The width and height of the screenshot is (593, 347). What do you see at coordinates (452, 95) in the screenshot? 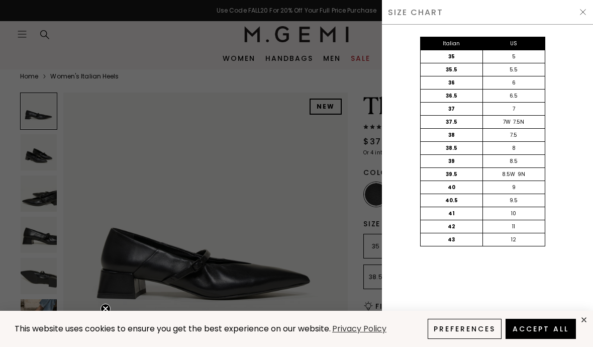
I see `div: 36.5` at bounding box center [452, 95].